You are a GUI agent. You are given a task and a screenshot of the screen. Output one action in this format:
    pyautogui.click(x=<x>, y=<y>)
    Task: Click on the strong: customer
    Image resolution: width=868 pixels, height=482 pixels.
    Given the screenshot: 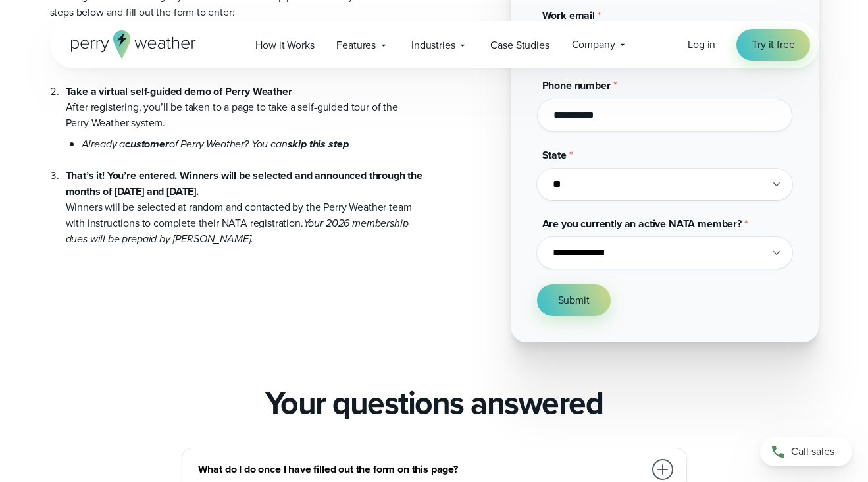 What is the action you would take?
    pyautogui.click(x=147, y=144)
    